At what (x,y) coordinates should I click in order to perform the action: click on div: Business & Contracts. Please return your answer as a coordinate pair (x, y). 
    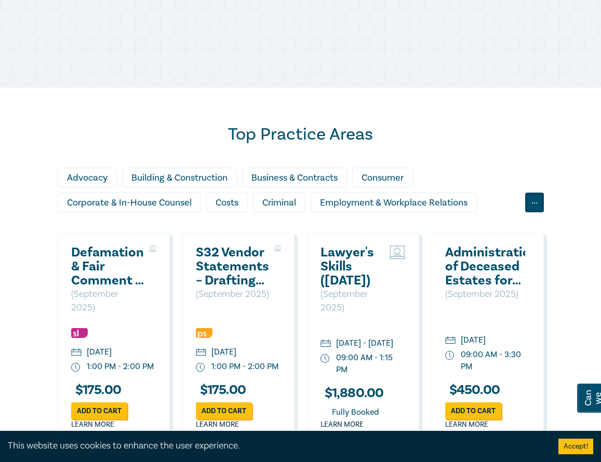
    Looking at the image, I should click on (294, 178).